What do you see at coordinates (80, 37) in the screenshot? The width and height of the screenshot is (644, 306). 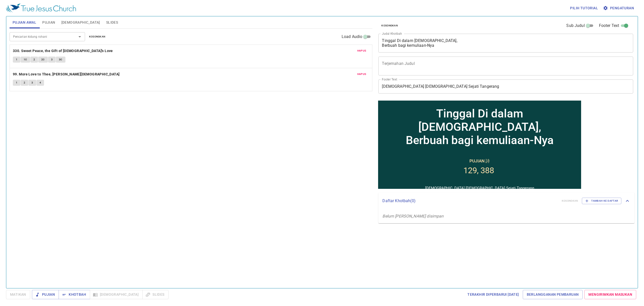 I see `button: Open` at bounding box center [80, 37].